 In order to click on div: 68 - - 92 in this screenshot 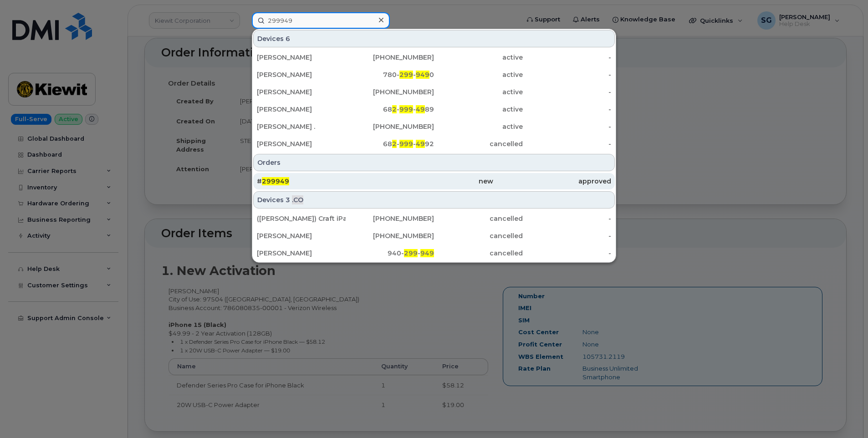, I will do `click(390, 144)`.